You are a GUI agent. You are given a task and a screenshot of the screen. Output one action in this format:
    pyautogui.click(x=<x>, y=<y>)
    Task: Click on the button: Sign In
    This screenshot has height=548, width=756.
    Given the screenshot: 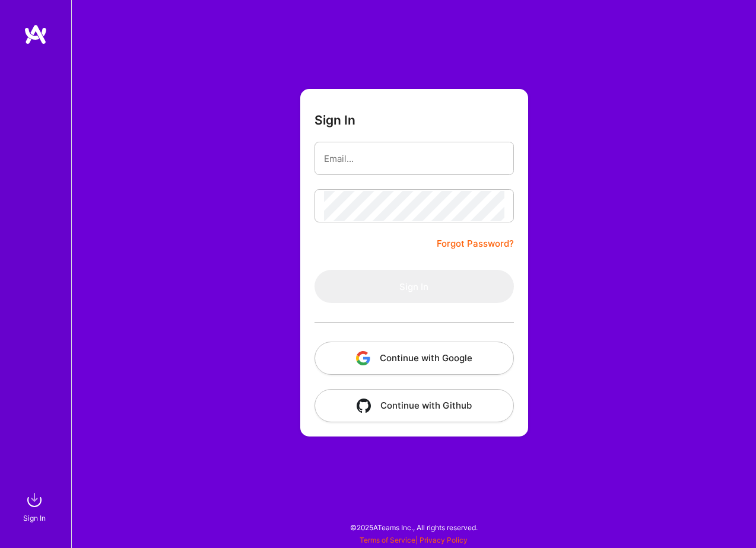 What is the action you would take?
    pyautogui.click(x=414, y=287)
    